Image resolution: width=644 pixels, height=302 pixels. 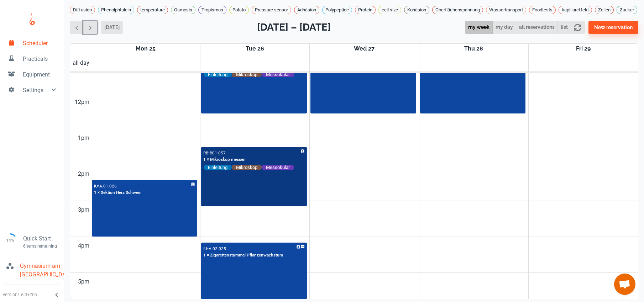 What do you see at coordinates (337, 10) in the screenshot?
I see `div: Polypeptide` at bounding box center [337, 10].